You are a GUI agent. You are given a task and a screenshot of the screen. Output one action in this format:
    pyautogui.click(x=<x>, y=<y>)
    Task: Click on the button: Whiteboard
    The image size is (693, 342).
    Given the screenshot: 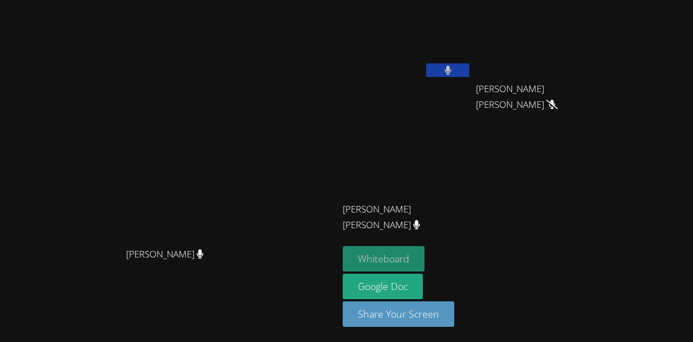 What is the action you would take?
    pyautogui.click(x=383, y=258)
    